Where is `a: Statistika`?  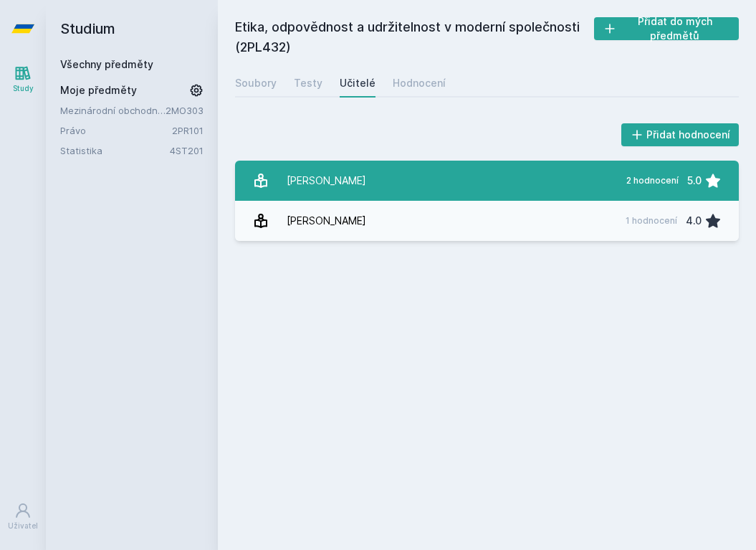 a: Statistika is located at coordinates (115, 150).